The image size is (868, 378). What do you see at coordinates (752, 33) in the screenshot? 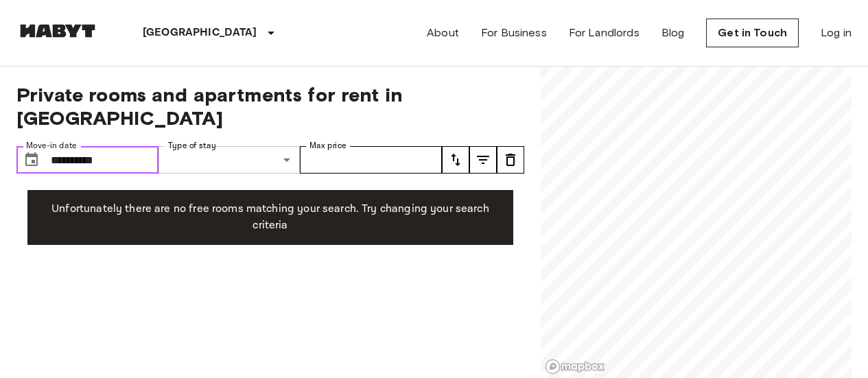
I see `a: Get in Touch` at bounding box center [752, 33].